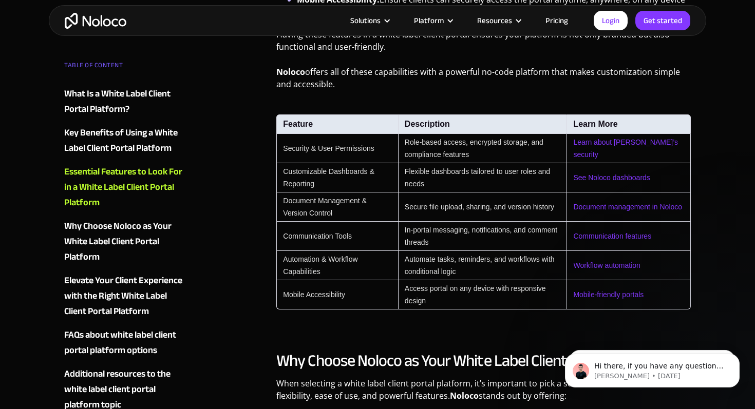 The image size is (755, 409). Describe the element at coordinates (483, 82) in the screenshot. I see `p: offers all of these capabilities with a powerful no-code platform that makes customization simple...` at that location.